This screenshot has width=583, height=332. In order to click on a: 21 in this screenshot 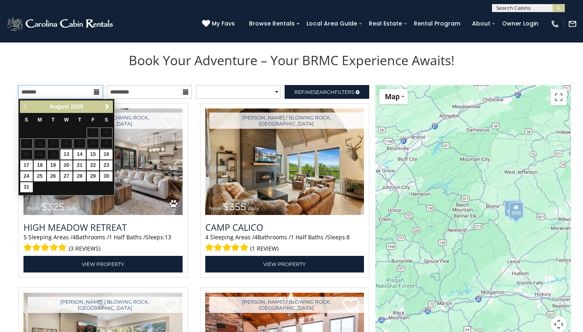, I will do `click(79, 165)`.